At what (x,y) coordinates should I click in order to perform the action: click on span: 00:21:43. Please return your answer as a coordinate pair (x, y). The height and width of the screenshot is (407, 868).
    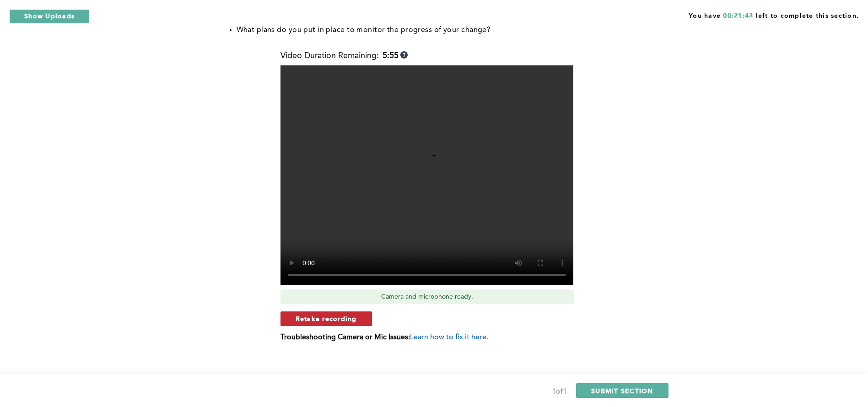
    Looking at the image, I should click on (738, 16).